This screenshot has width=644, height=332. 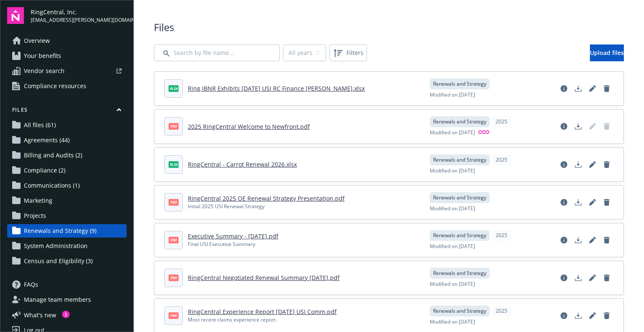 What do you see at coordinates (66, 111) in the screenshot?
I see `button: Files` at bounding box center [66, 111].